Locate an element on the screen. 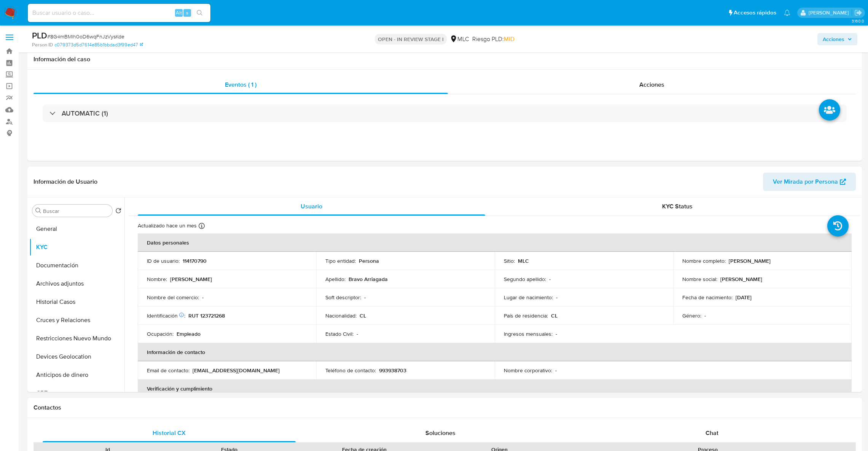 This screenshot has height=451, width=868. span: Historial CX is located at coordinates (169, 433).